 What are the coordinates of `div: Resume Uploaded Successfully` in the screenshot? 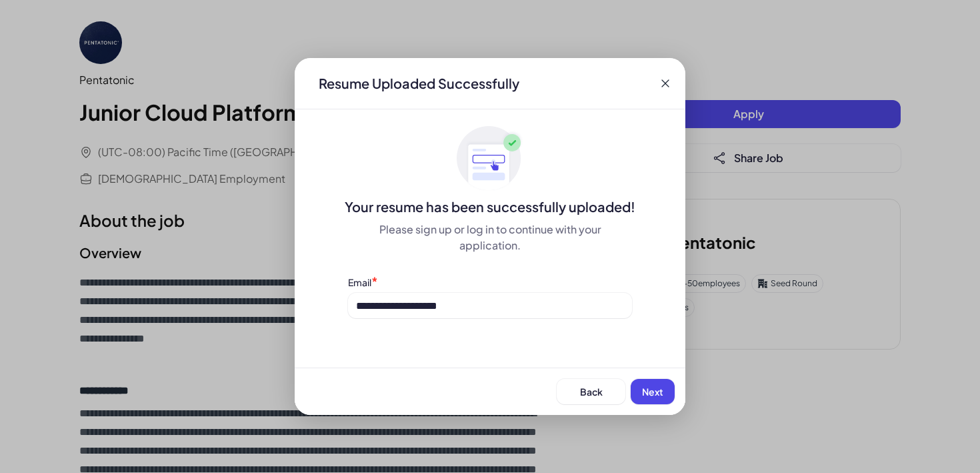 It's located at (418, 83).